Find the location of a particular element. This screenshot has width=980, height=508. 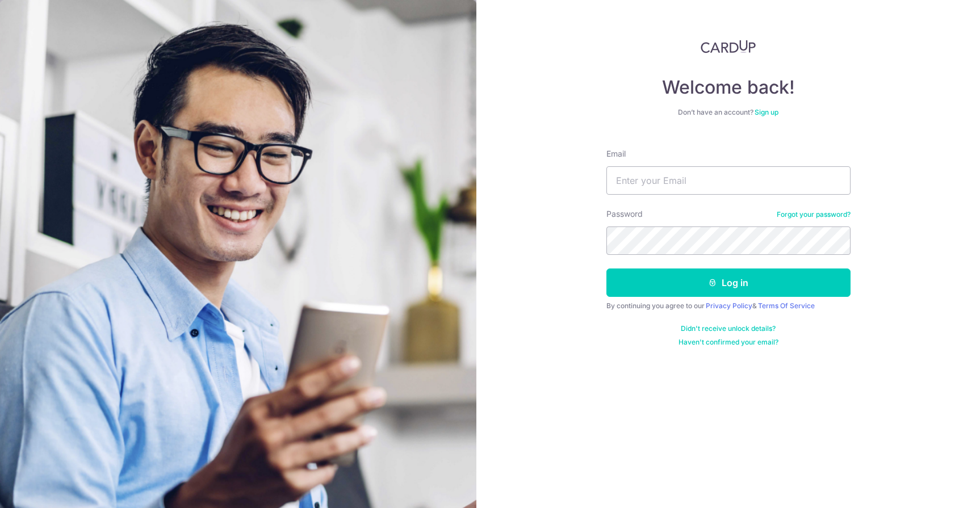

div: Don’t have an account? is located at coordinates (728, 113).